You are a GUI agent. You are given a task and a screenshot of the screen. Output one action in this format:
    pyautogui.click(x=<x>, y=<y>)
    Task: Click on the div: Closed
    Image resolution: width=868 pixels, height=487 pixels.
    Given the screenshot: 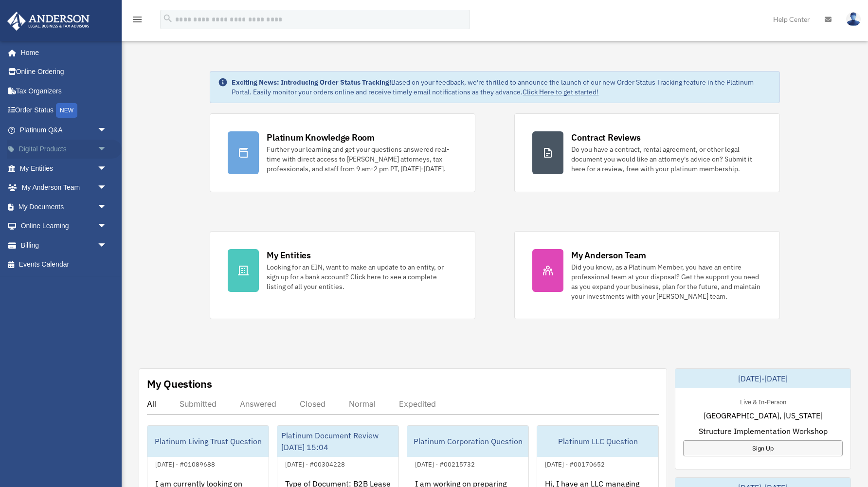 What is the action you would take?
    pyautogui.click(x=312, y=403)
    